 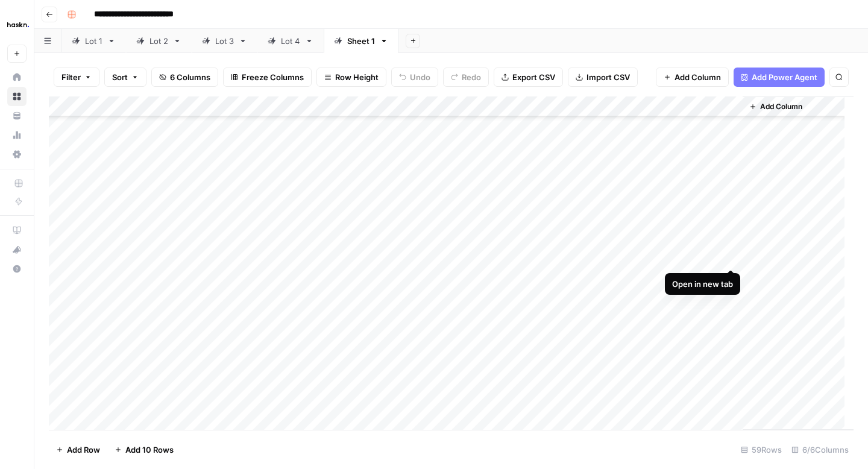 What do you see at coordinates (17, 96) in the screenshot?
I see `a: Browse` at bounding box center [17, 96].